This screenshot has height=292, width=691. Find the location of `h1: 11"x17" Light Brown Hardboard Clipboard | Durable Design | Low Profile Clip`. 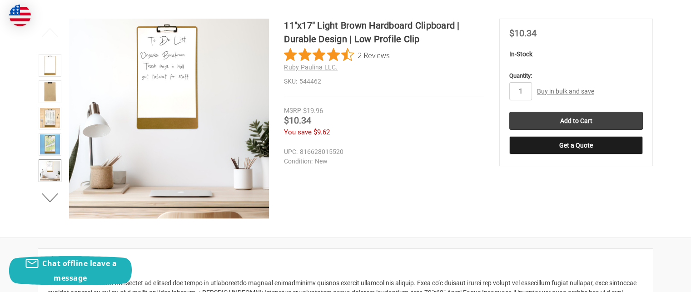

h1: 11"x17" Light Brown Hardboard Clipboard | Durable Design | Low Profile Clip is located at coordinates (384, 32).